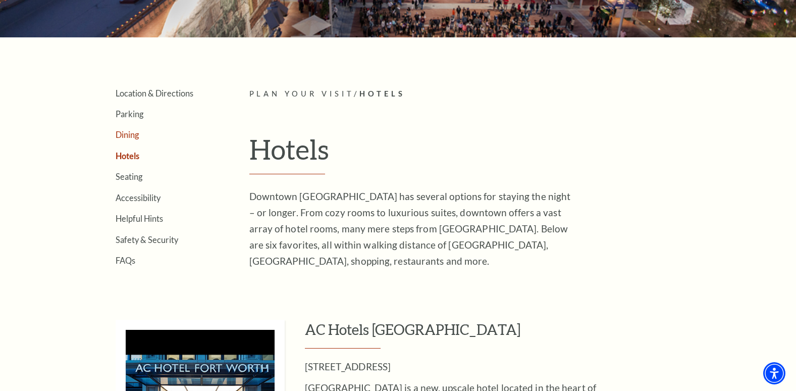  I want to click on a: Helpful Hints, so click(139, 218).